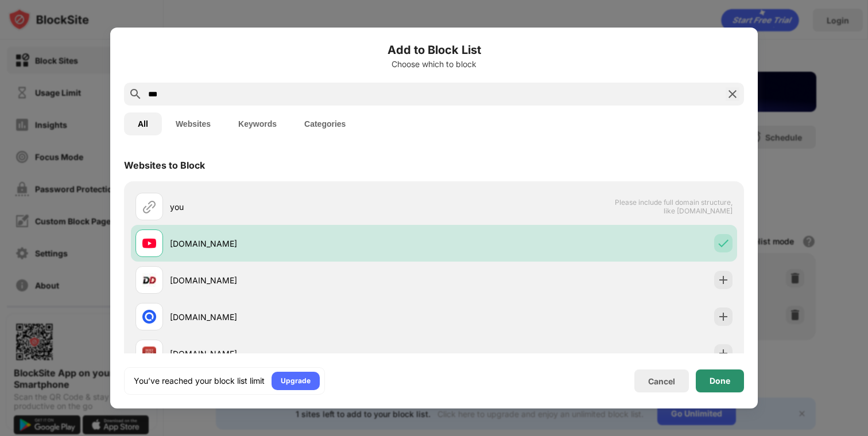 This screenshot has height=436, width=868. What do you see at coordinates (164, 165) in the screenshot?
I see `div: Websites to Block` at bounding box center [164, 165].